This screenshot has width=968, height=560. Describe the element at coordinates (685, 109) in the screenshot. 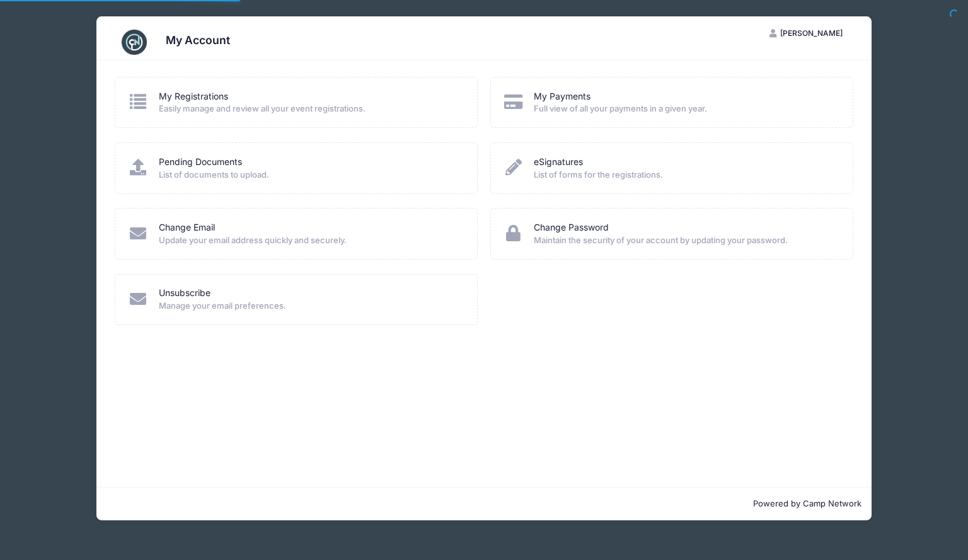

I see `span: Full view of all your payments in a given year.` at that location.